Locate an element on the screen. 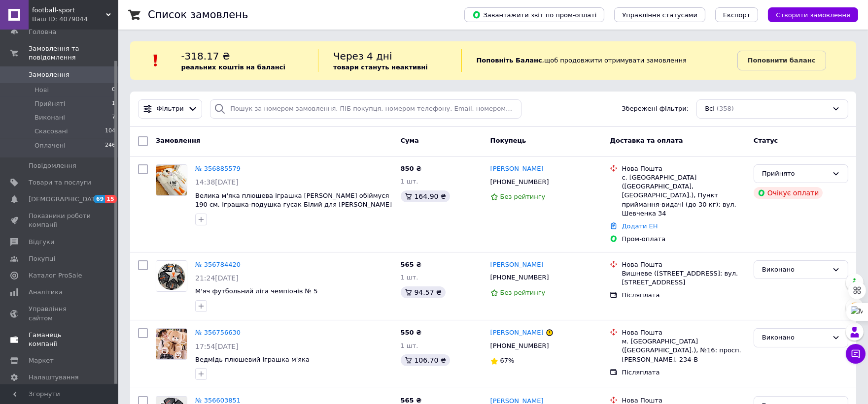 This screenshot has height=404, width=868. a: № 356756630 is located at coordinates (218, 333).